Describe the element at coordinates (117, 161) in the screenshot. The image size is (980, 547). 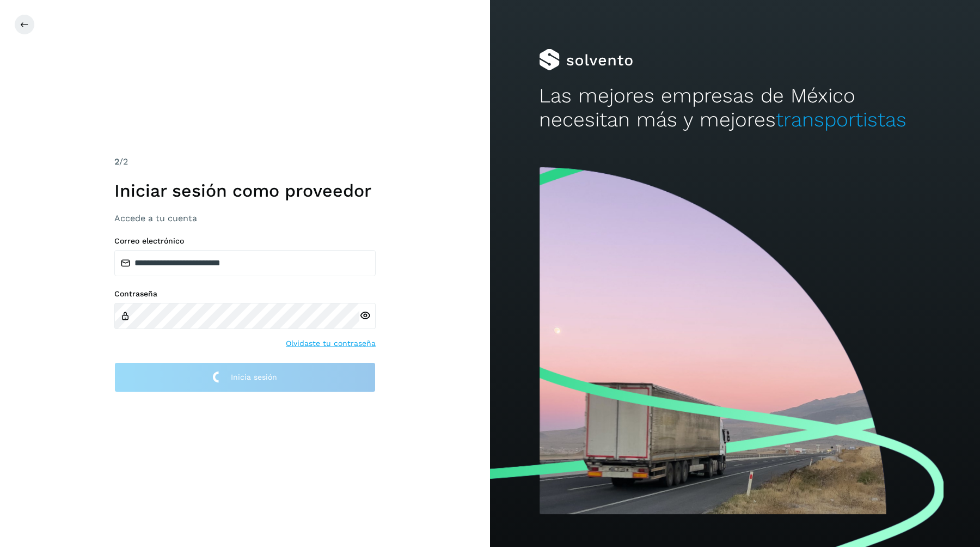
I see `span: 2` at that location.